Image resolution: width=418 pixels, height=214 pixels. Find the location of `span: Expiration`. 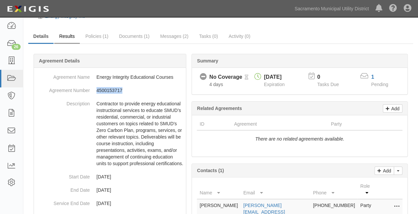

span: Expiration is located at coordinates (275, 85).